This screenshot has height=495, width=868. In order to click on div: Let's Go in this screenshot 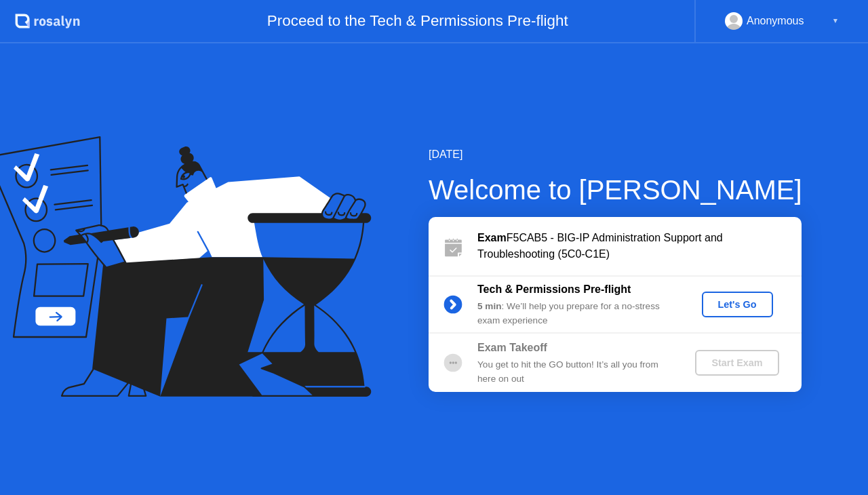, I will do `click(737, 304)`.